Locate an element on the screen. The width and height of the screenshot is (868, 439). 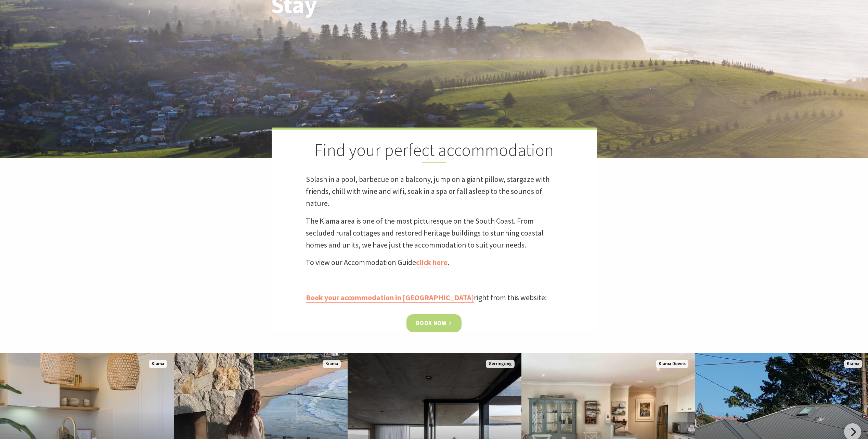
span: Gerringong is located at coordinates (500, 364).